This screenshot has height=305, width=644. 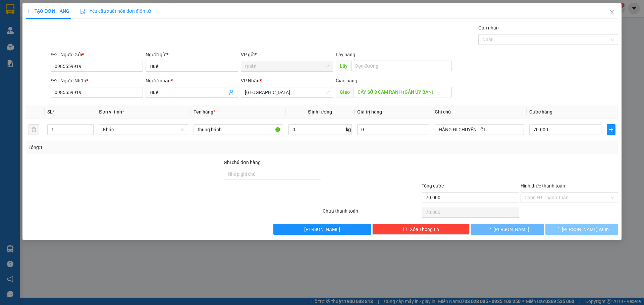 What do you see at coordinates (393, 130) in the screenshot?
I see `input: 0` at bounding box center [393, 130].